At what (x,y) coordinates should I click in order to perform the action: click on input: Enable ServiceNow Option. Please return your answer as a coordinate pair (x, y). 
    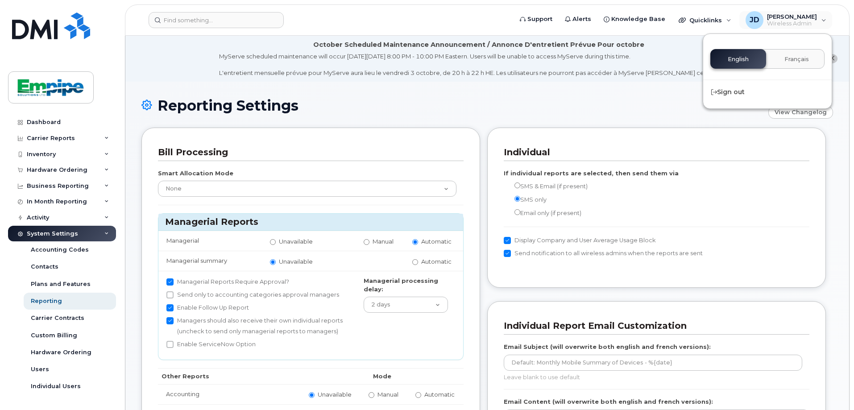
    Looking at the image, I should click on (170, 344).